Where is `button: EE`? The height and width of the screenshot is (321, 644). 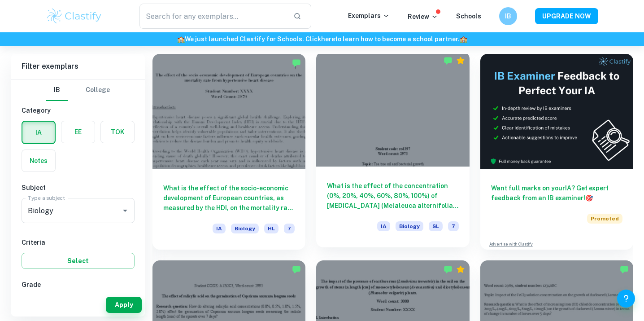 button: EE is located at coordinates (78, 132).